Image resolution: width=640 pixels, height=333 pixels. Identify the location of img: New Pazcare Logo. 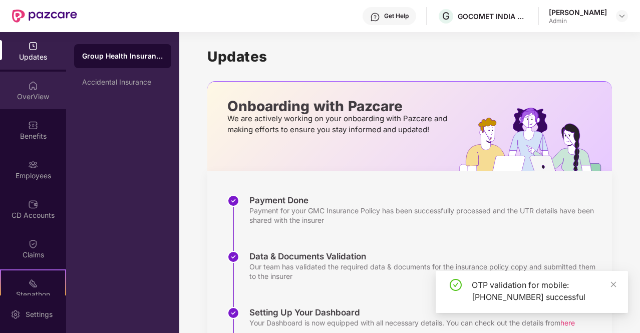
(45, 16).